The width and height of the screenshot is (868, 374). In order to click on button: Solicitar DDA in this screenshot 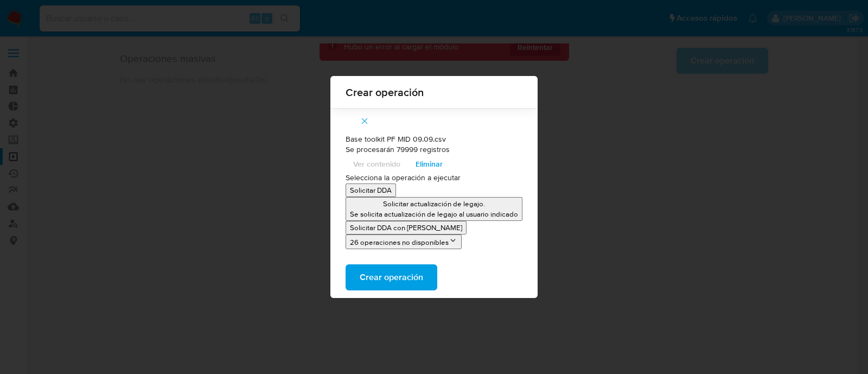, I will do `click(370, 190)`.